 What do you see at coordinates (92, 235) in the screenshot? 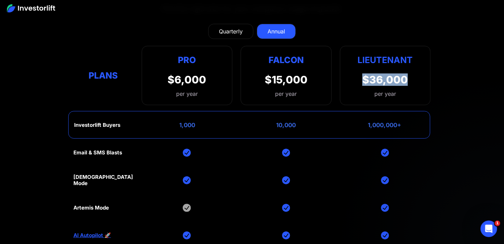
I see `a: AI Autopilot 🚀` at bounding box center [92, 235].